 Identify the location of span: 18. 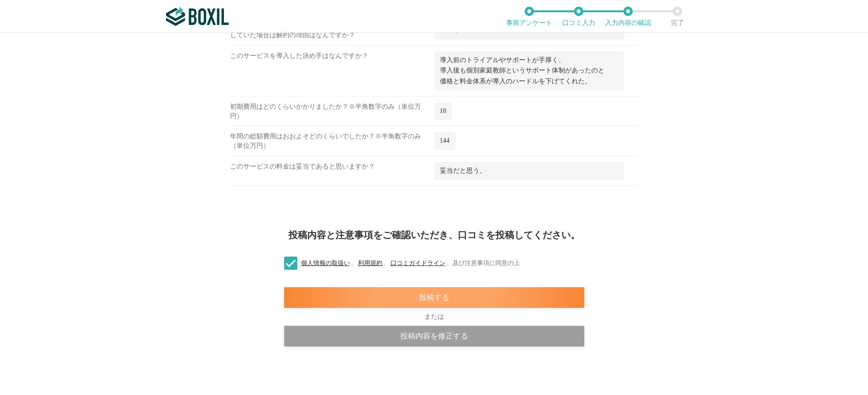
(443, 111).